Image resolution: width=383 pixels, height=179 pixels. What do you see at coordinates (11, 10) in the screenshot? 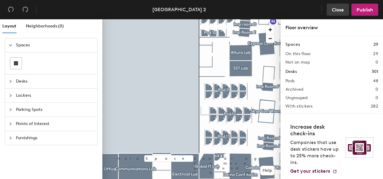
I see `button: Undo (⌘ + Z)` at bounding box center [11, 10].